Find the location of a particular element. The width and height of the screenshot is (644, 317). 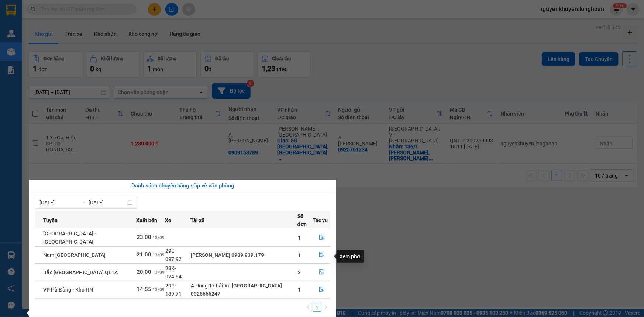

span: VP Hà Đông - Kho HN is located at coordinates (68, 290).